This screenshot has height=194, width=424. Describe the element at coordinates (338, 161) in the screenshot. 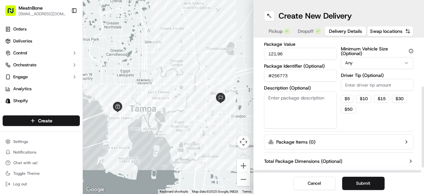

I see `button: Total Package Dimensions (Optional)` at that location.